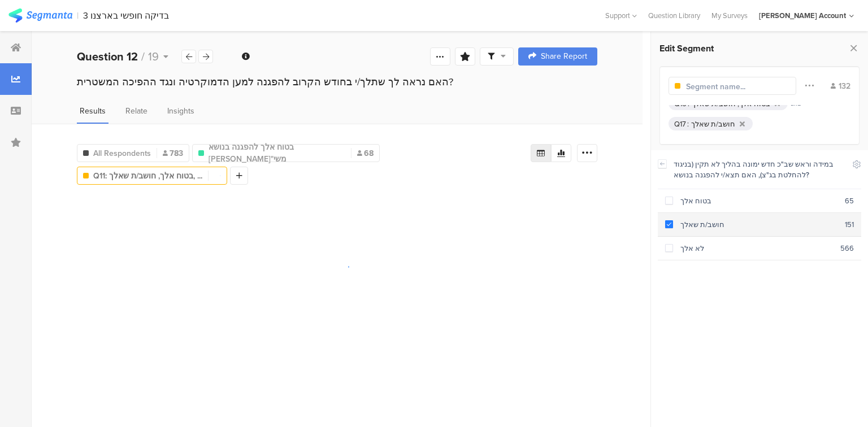 Image resolution: width=868 pixels, height=427 pixels. What do you see at coordinates (674, 15) in the screenshot?
I see `div: Question Library` at bounding box center [674, 15].